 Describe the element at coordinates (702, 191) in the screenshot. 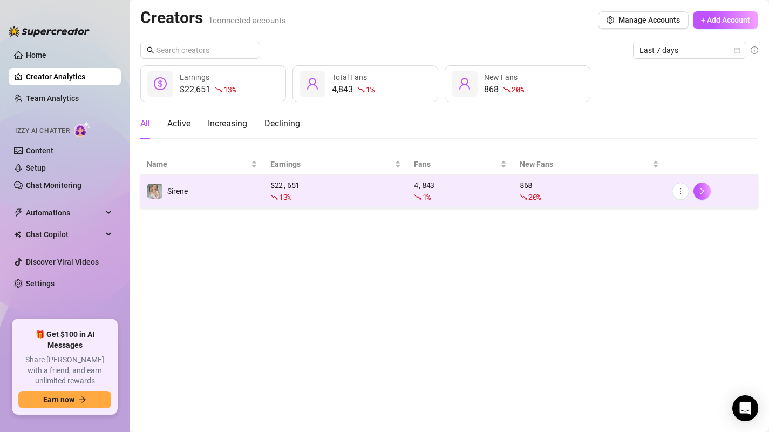

I see `a: right` at that location.